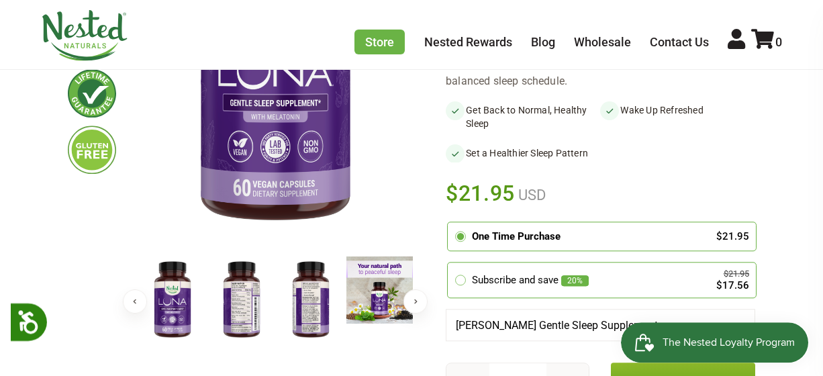 Image resolution: width=823 pixels, height=376 pixels. What do you see at coordinates (677, 117) in the screenshot?
I see `li: Wake Up Refreshed` at bounding box center [677, 117].